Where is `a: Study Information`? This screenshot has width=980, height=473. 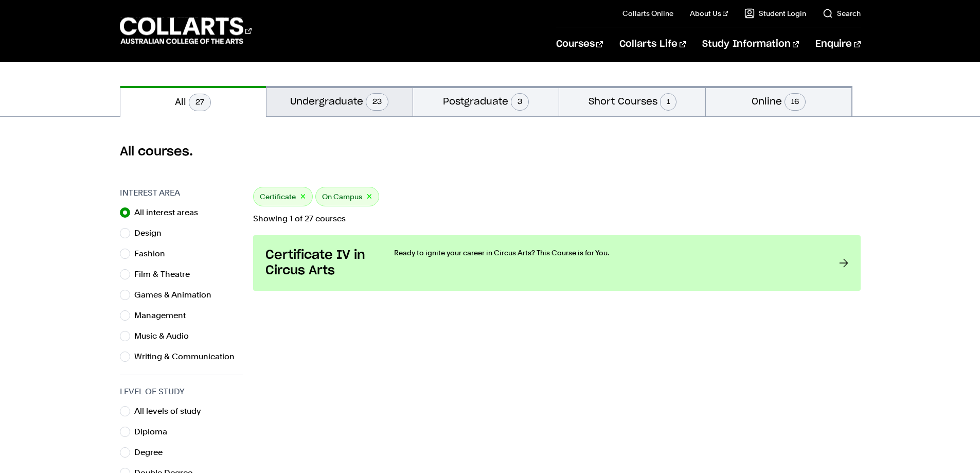 a: Study Information is located at coordinates (750, 44).